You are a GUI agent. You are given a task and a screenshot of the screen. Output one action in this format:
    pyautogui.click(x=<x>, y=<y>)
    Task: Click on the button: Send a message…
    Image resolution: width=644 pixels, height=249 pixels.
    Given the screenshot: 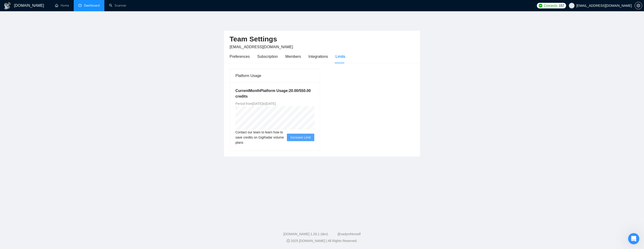 What is the action you would take?
    pyautogui.click(x=84, y=155)
    